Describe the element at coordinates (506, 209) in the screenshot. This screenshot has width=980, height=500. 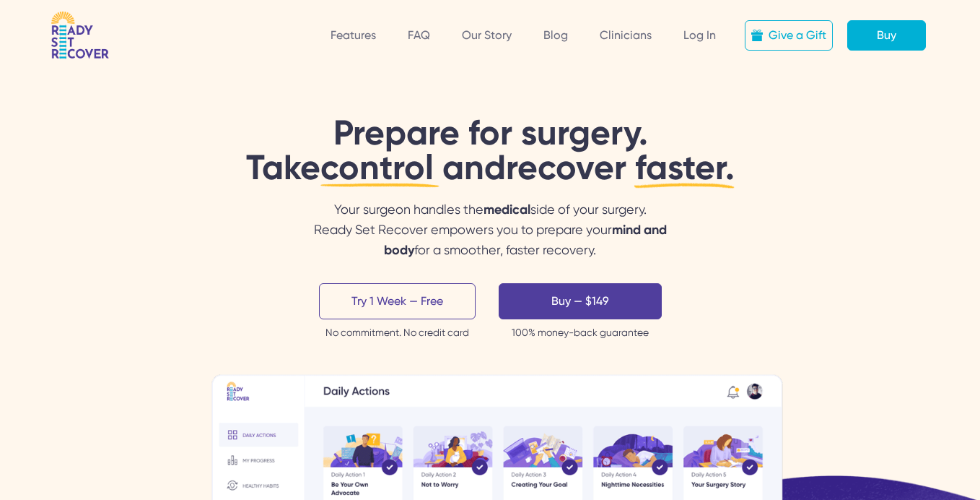
I see `span: medical` at that location.